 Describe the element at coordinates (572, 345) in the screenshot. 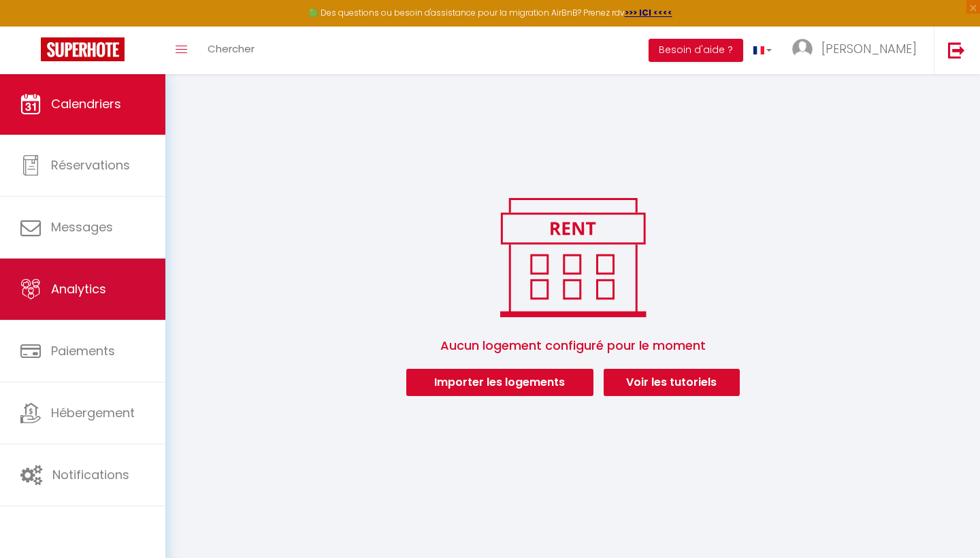

I see `span: Aucun logement configuré pour le moment` at that location.